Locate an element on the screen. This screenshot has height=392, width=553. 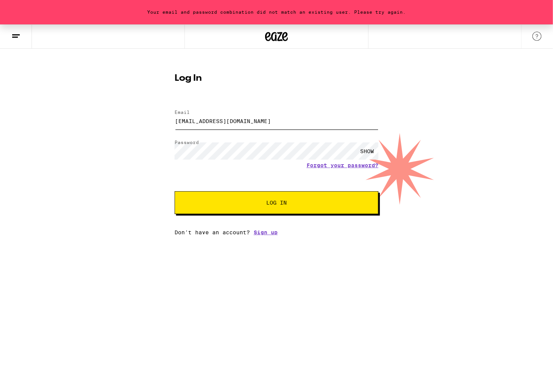
h1: Log In is located at coordinates (277, 78).